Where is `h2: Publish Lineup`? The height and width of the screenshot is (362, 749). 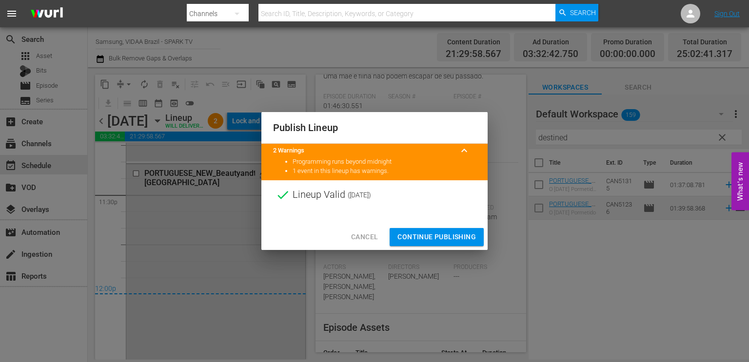
h2: Publish Lineup is located at coordinates (375, 128).